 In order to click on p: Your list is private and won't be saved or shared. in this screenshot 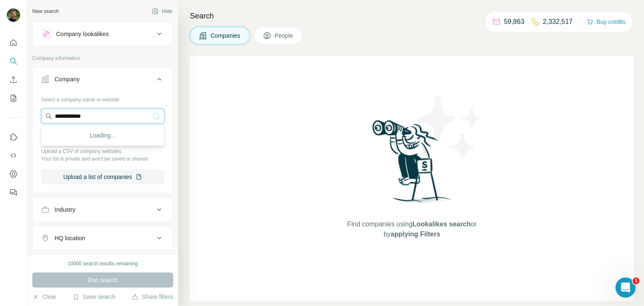, I will do `click(103, 159)`.